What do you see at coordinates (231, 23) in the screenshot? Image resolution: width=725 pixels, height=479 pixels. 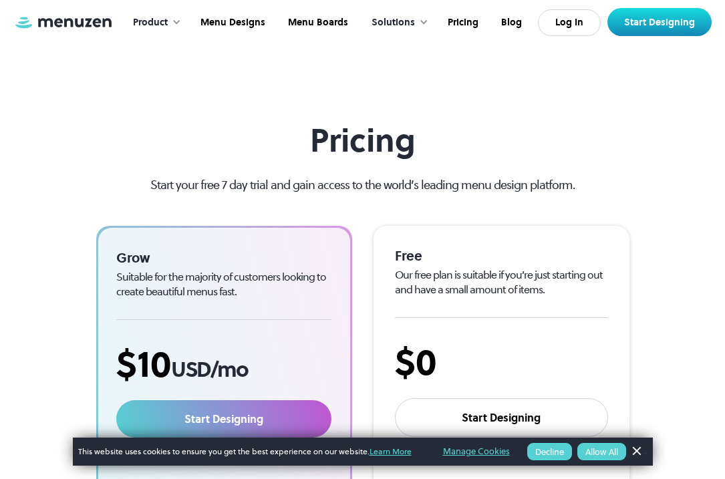 I see `a: Menu Designs` at bounding box center [231, 23].